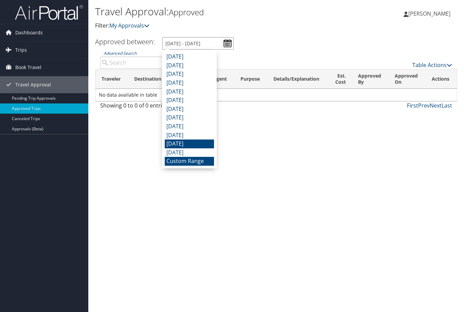  What do you see at coordinates (441, 79) in the screenshot?
I see `th: Actions` at bounding box center [441, 79].